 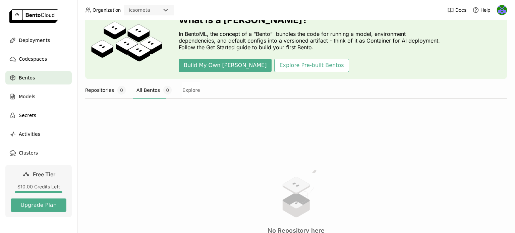 What do you see at coordinates (107, 10) in the screenshot?
I see `span: Organization` at bounding box center [107, 10].